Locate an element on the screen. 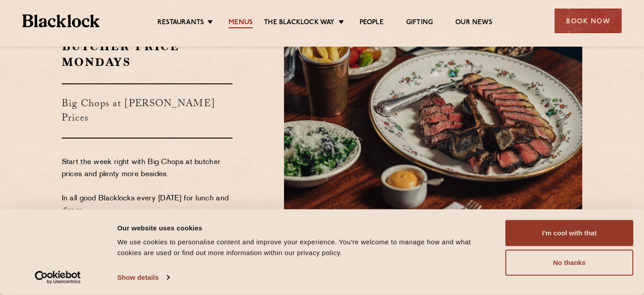  a: Show details is located at coordinates (143, 277).